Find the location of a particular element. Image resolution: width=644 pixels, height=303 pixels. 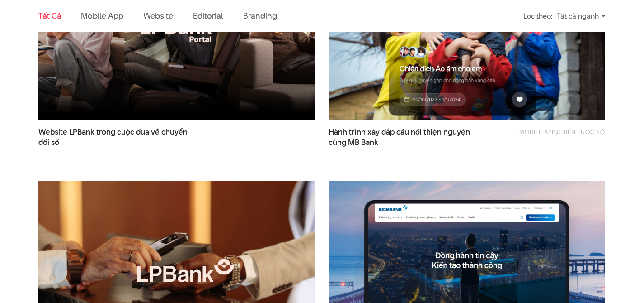

div: Tất cả ngành is located at coordinates (581, 16).